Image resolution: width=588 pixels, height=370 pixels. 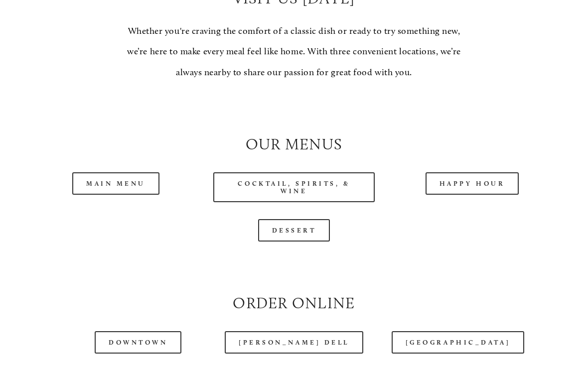 I want to click on a: Dessert, so click(x=294, y=230).